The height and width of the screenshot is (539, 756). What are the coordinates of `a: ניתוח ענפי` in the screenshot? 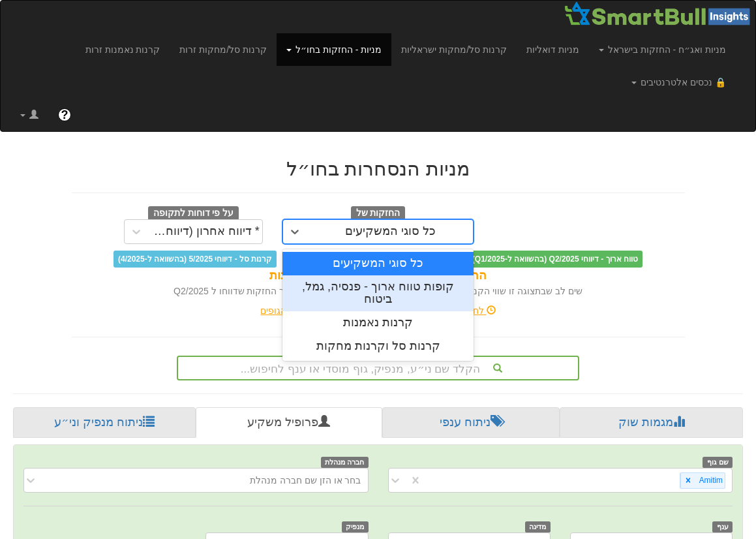 It's located at (471, 423).